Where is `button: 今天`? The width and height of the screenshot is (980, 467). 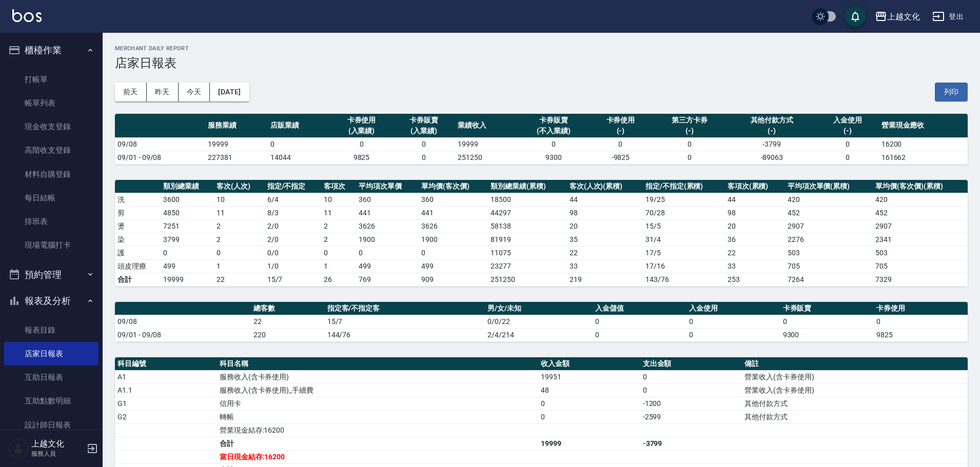
button: 今天 is located at coordinates (195, 92).